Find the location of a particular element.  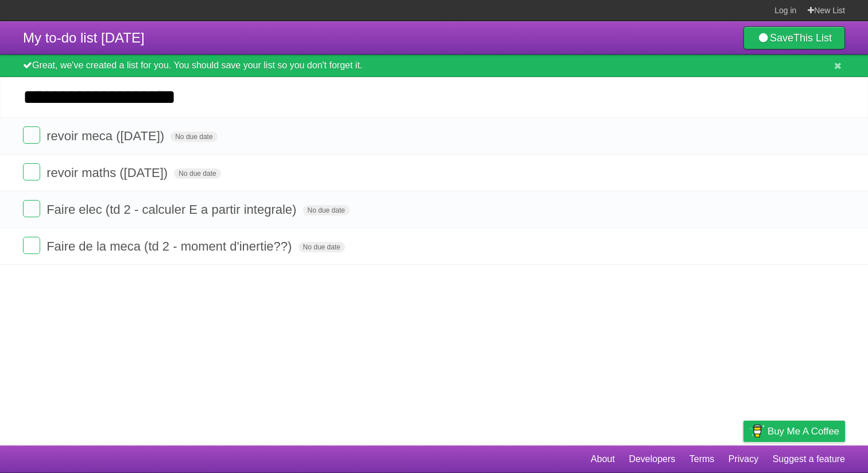

b: This List is located at coordinates (813, 38).